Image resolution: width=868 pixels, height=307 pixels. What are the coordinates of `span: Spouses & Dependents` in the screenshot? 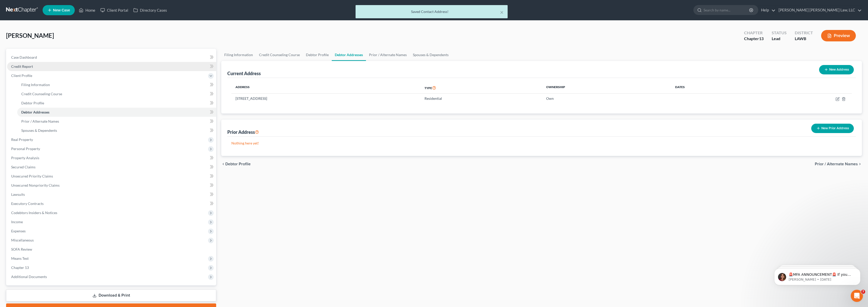 It's located at (39, 130).